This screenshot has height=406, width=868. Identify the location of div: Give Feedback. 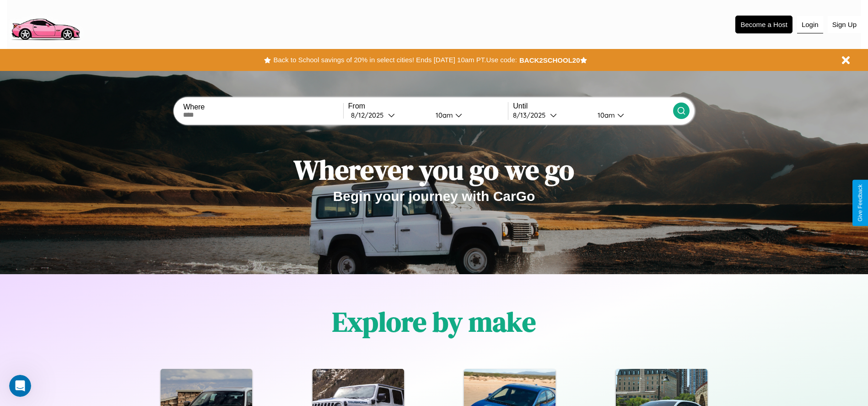
(861, 203).